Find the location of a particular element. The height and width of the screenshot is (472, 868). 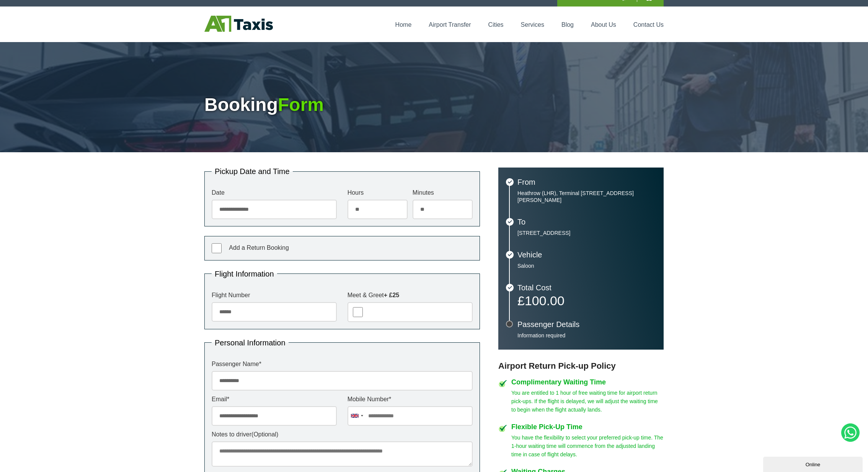

label: Meet & Greet is located at coordinates (410, 295).